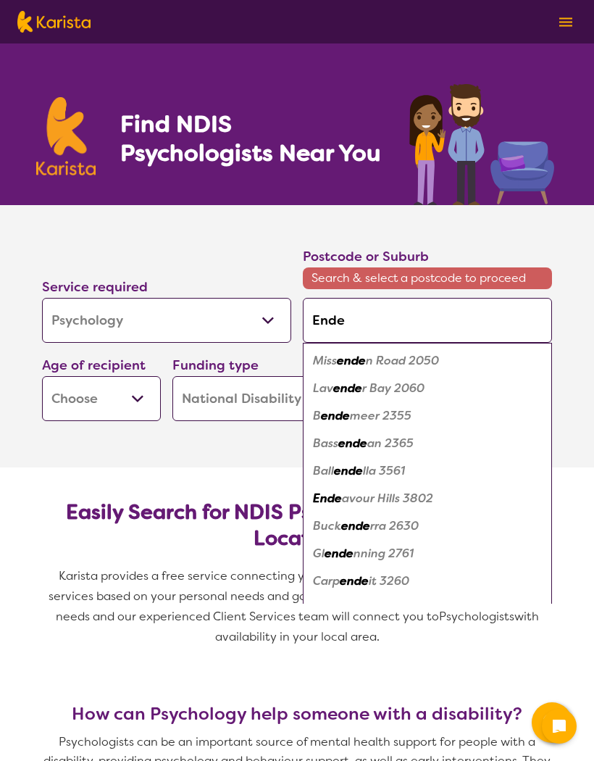 The width and height of the screenshot is (594, 761). I want to click on label: Age of recipient, so click(94, 365).